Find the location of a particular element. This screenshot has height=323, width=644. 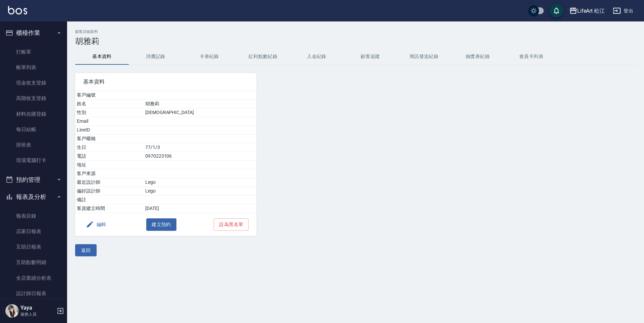

button: 基本資料 is located at coordinates (102, 57).